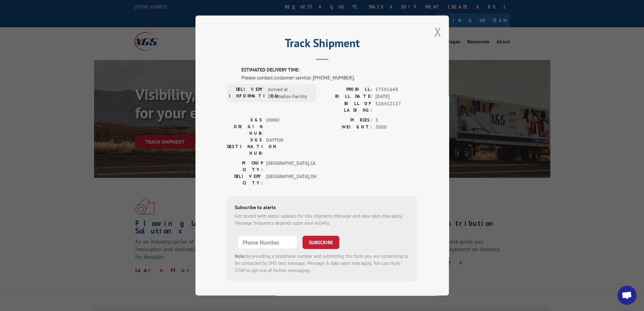 This screenshot has width=644, height=311. I want to click on label: BILL DATE:, so click(348, 97).